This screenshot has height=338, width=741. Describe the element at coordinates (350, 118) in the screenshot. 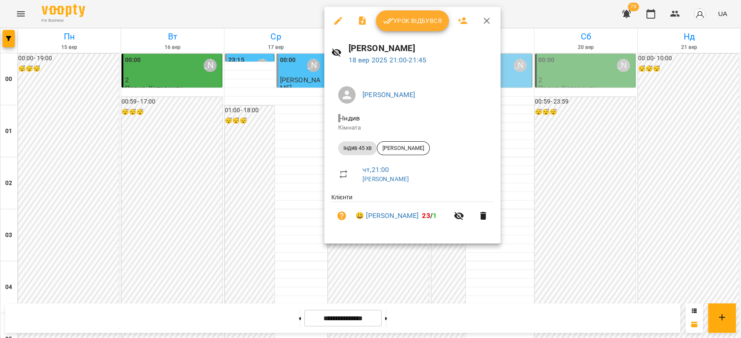

I see `span: - Індив` at that location.